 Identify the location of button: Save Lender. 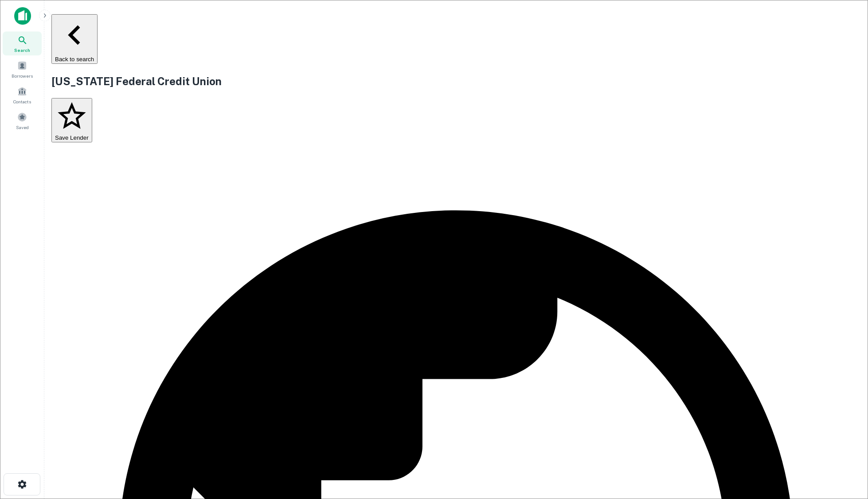
(72, 120).